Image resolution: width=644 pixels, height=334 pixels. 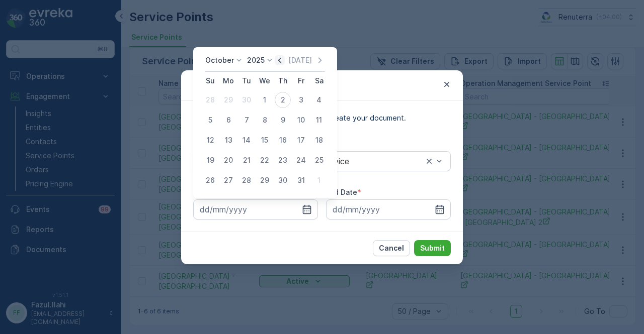 What do you see at coordinates (283, 81) in the screenshot?
I see `th: Thursday` at bounding box center [283, 81].